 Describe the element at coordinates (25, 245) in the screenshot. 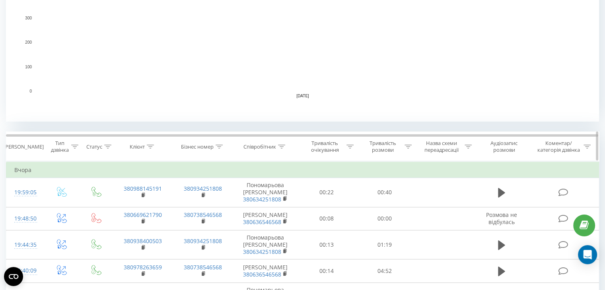

I see `div: 19:44:35` at that location.